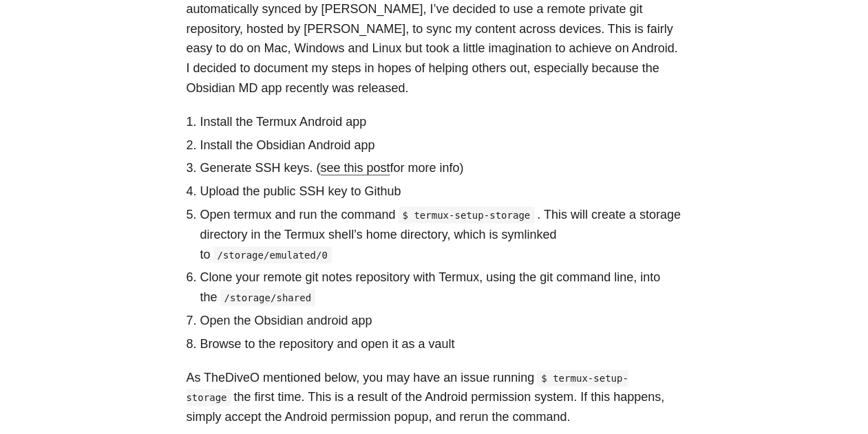  What do you see at coordinates (441, 287) in the screenshot?
I see `li: Clone your remote git notes repository with Termux, using the git command line, into the` at bounding box center [441, 287].